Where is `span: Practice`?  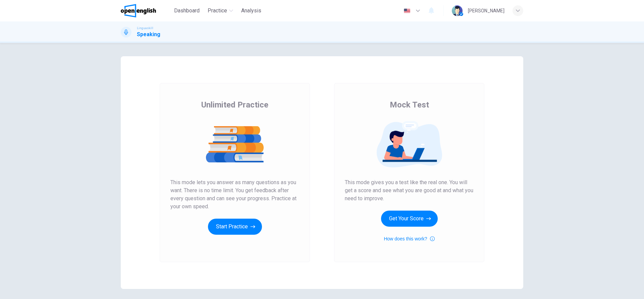
span: Practice is located at coordinates (217, 11).